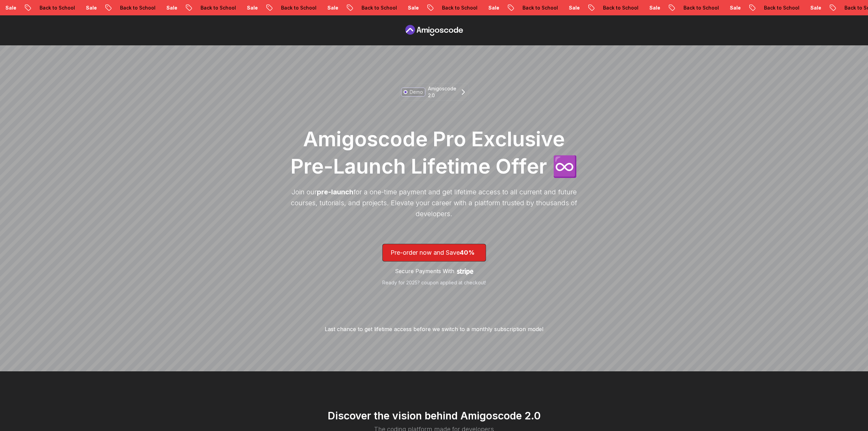 The image size is (868, 431). Describe the element at coordinates (434, 152) in the screenshot. I see `h1: Amigoscode Pro Exclusive Pre-Launch Lifetime Offer ♾️` at that location.